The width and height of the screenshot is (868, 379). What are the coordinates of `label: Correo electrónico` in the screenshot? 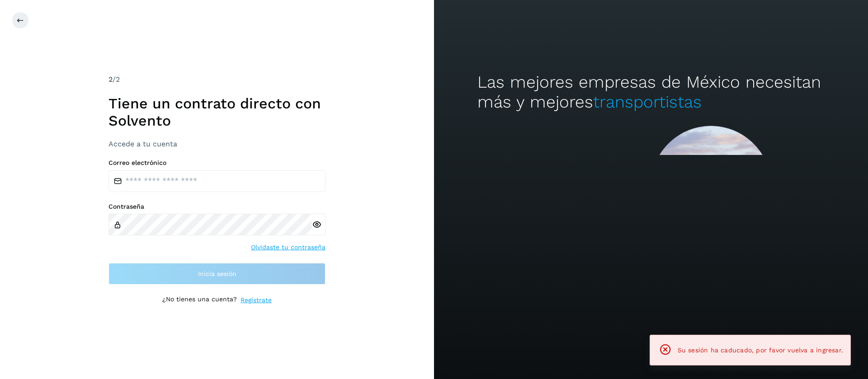 It's located at (217, 163).